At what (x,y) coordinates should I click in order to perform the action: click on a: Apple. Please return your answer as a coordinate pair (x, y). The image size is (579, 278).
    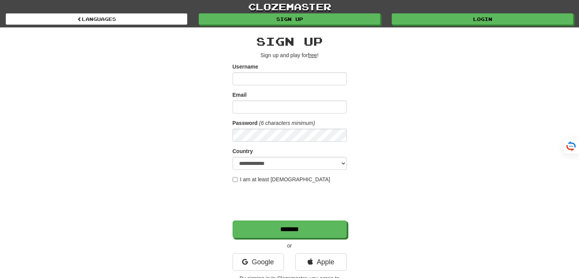
    Looking at the image, I should click on (321, 262).